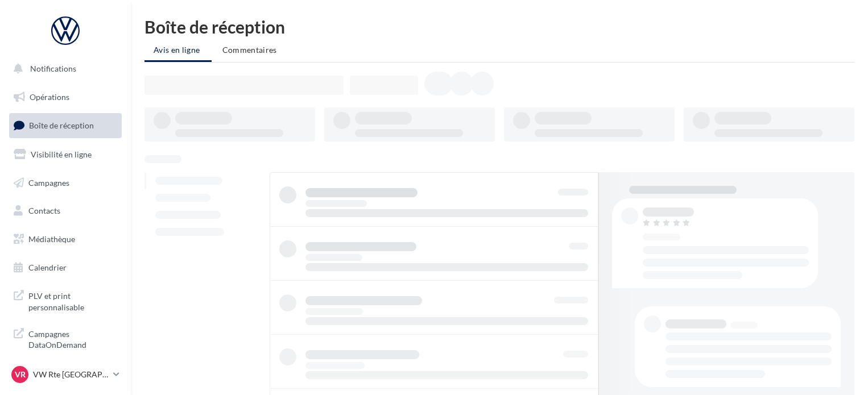 Image resolution: width=868 pixels, height=395 pixels. What do you see at coordinates (66, 211) in the screenshot?
I see `a: Contacts` at bounding box center [66, 211].